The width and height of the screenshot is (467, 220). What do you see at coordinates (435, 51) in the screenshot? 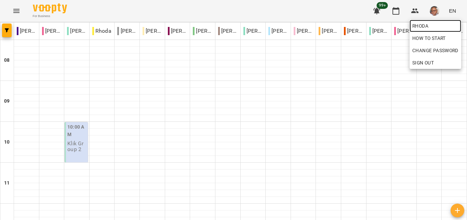
I see `span: Change Password` at bounding box center [435, 51].